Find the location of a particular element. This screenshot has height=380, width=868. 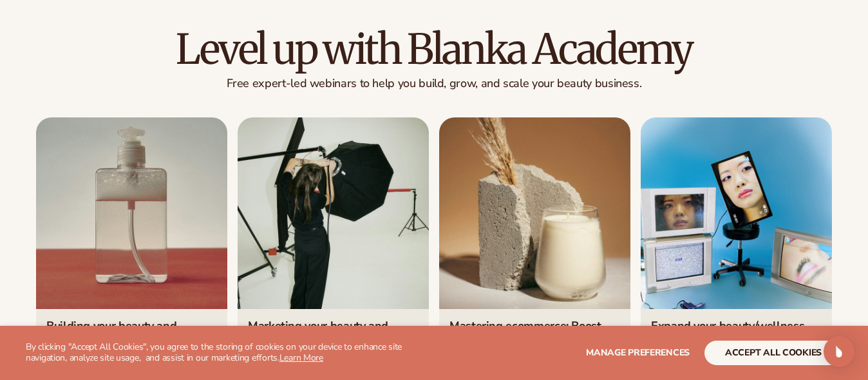

p: By clicking "Accept All Cookies", you agree to the storing of cookies on your device to enhance s... is located at coordinates (227, 353).